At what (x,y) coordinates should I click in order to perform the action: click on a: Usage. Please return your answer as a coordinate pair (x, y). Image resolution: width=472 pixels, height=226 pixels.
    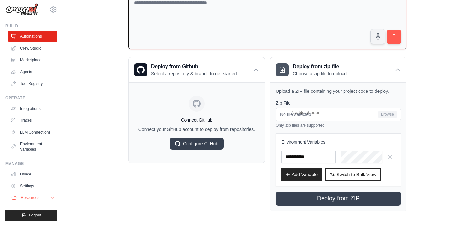
    Looking at the image, I should click on (32, 174).